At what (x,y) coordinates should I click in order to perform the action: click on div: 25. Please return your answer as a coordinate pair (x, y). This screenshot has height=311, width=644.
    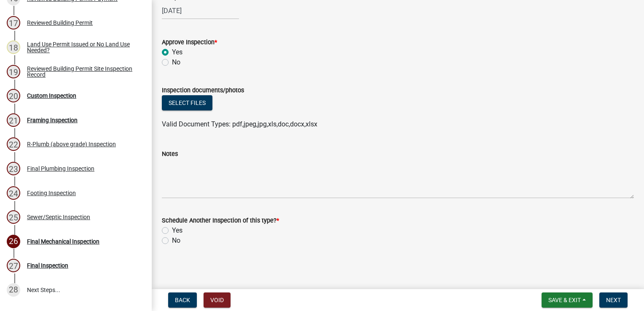
    Looking at the image, I should click on (14, 217).